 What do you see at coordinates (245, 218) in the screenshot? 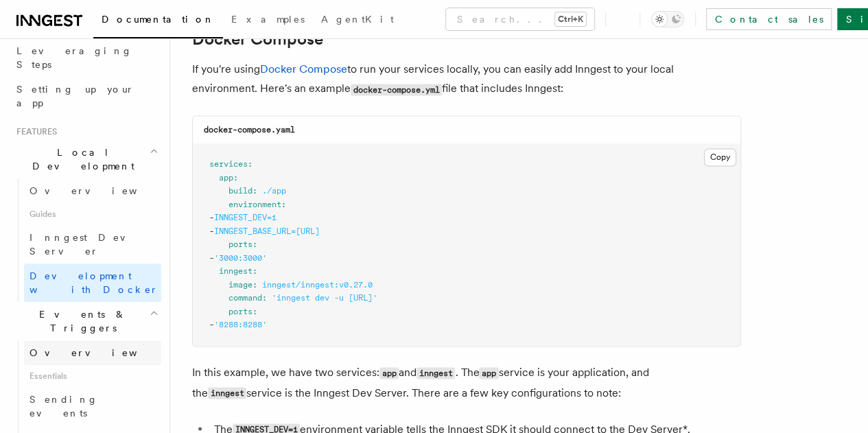
I see `span: INNGEST_DEV=1` at bounding box center [245, 218].